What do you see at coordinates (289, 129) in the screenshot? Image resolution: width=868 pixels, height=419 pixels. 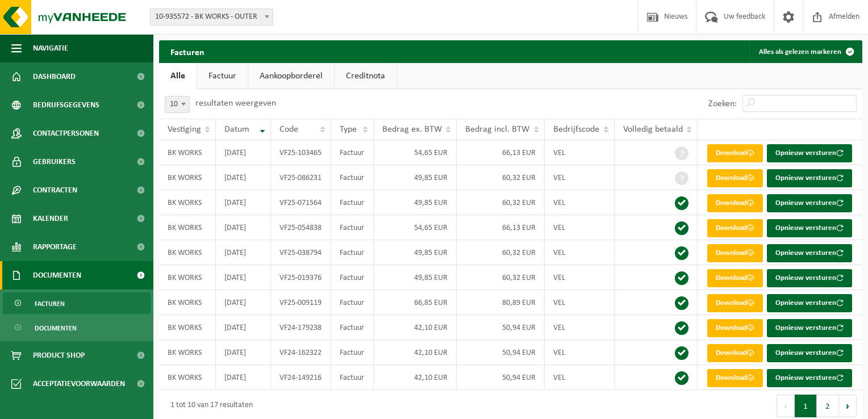 I see `span: Code` at bounding box center [289, 129].